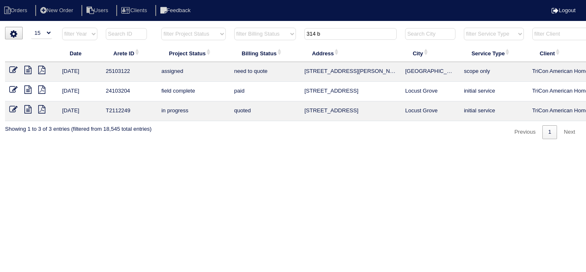  I want to click on th: Billing Status: activate to sort column ascending, so click(265, 53).